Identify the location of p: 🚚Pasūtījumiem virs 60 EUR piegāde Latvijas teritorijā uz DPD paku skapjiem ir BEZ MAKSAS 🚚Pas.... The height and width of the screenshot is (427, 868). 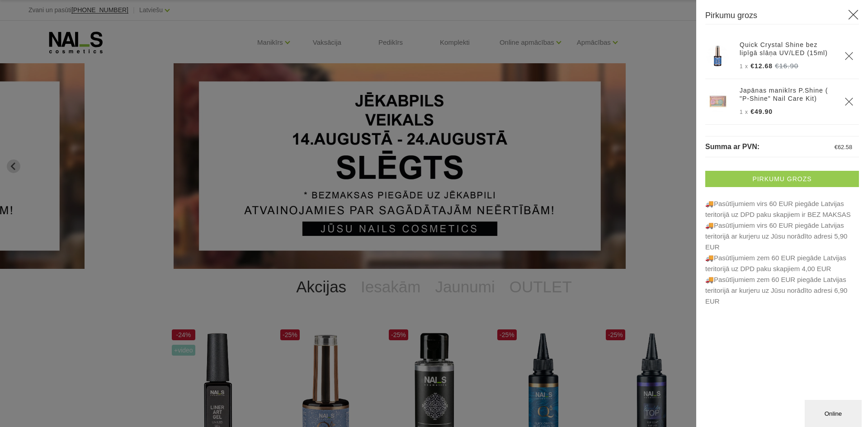
(782, 252).